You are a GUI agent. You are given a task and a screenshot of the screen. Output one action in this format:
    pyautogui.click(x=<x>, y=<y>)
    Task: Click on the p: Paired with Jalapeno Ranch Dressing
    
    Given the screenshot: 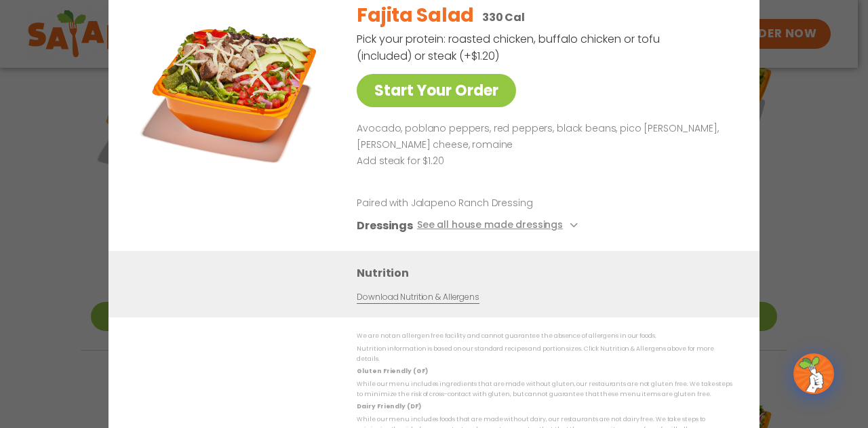 What is the action you would take?
    pyautogui.click(x=482, y=203)
    